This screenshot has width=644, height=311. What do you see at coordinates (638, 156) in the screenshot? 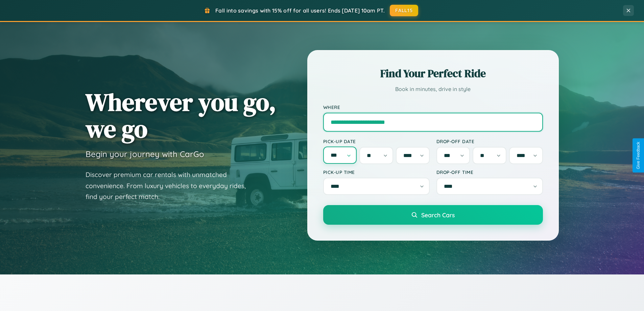
I see `div: Give Feedback` at bounding box center [638, 156].